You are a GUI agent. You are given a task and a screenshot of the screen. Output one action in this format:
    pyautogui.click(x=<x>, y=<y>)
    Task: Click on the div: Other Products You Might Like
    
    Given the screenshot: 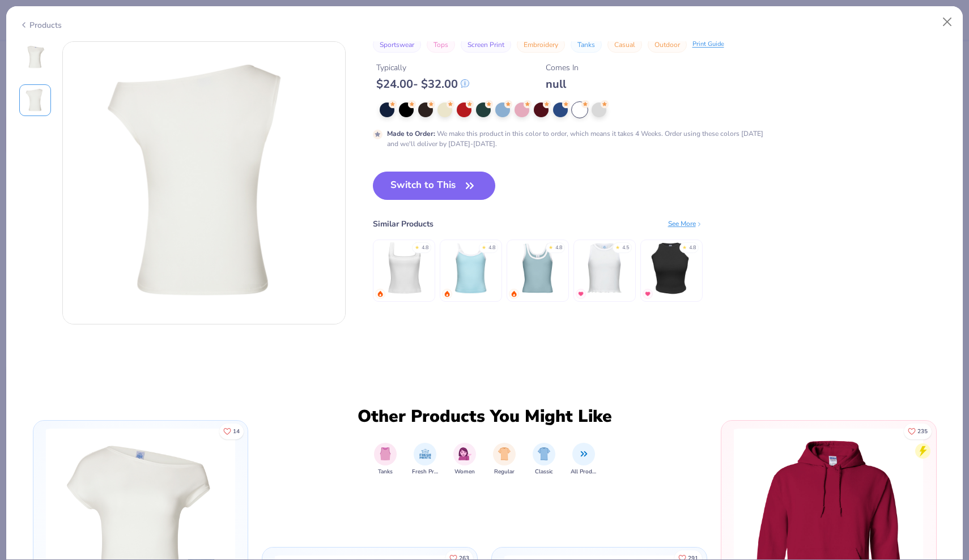 What is the action you would take?
    pyautogui.click(x=484, y=417)
    